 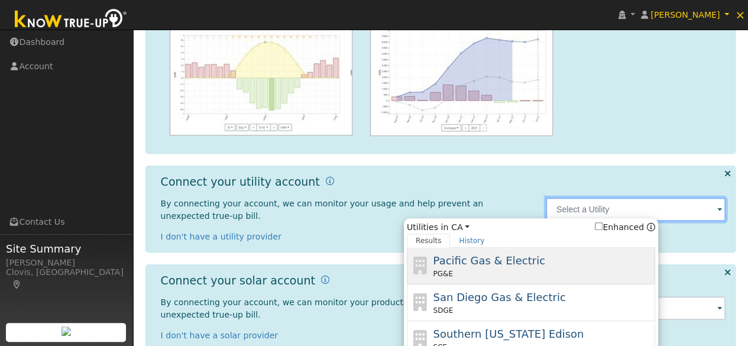 What do you see at coordinates (322, 209) in the screenshot?
I see `span: By connecting your account, we can monitor your usage and help prevent an unexpected true-up bill.` at bounding box center [322, 209].